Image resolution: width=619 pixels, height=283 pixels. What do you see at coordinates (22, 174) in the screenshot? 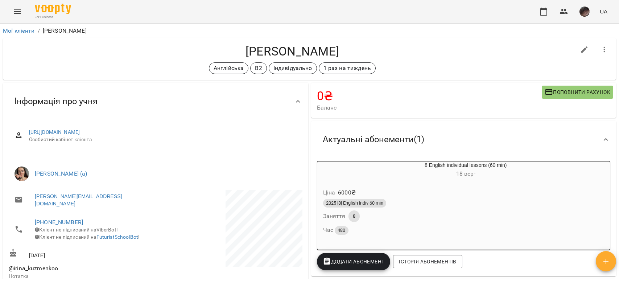
I see `img: Крикун Анна (а)` at bounding box center [22, 174].